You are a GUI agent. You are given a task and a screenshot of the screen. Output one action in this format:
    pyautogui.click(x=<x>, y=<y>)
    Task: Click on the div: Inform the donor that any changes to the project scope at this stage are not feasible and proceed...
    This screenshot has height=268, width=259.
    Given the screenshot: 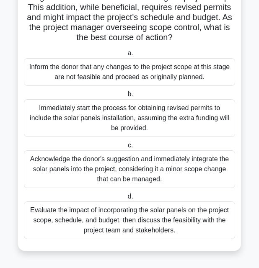 What is the action you would take?
    pyautogui.click(x=129, y=72)
    